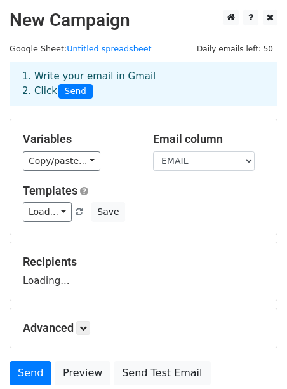 Image resolution: width=287 pixels, height=389 pixels. I want to click on div: 1. Write your email in Gmail 2. Click, so click(144, 84).